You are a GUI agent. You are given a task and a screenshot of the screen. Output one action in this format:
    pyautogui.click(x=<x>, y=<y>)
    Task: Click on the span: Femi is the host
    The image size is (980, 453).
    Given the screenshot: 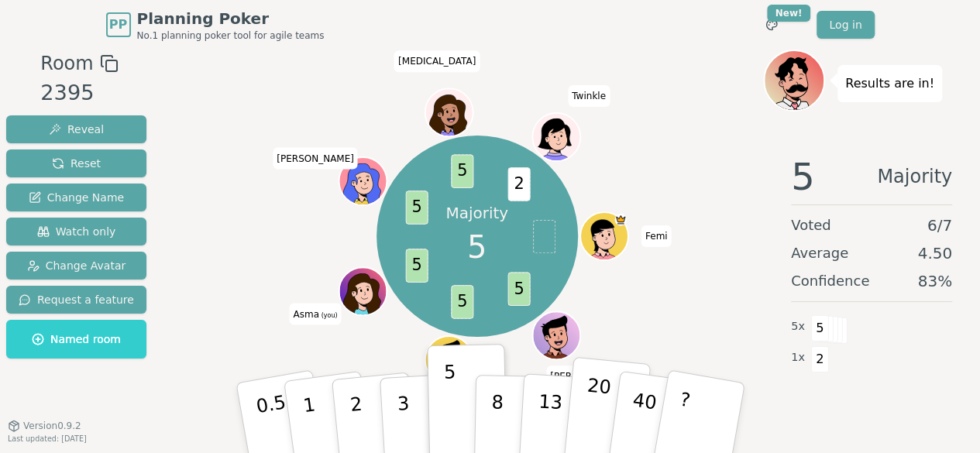 What is the action you would take?
    pyautogui.click(x=620, y=219)
    